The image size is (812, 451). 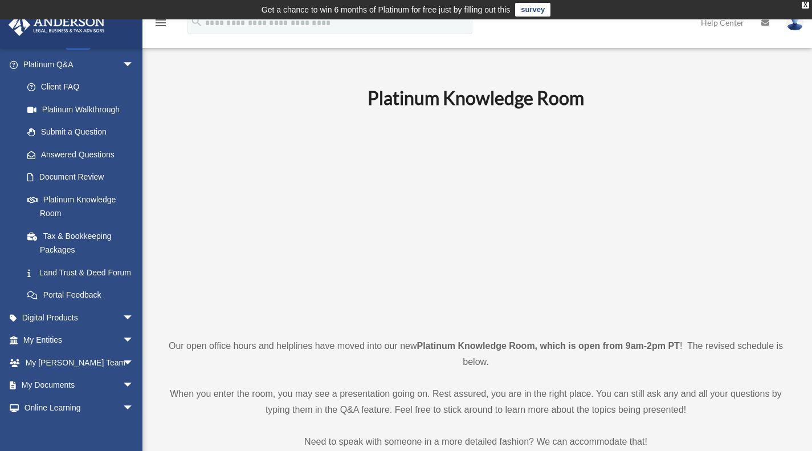 I want to click on a: Platinum Knowledge Room, so click(x=80, y=206).